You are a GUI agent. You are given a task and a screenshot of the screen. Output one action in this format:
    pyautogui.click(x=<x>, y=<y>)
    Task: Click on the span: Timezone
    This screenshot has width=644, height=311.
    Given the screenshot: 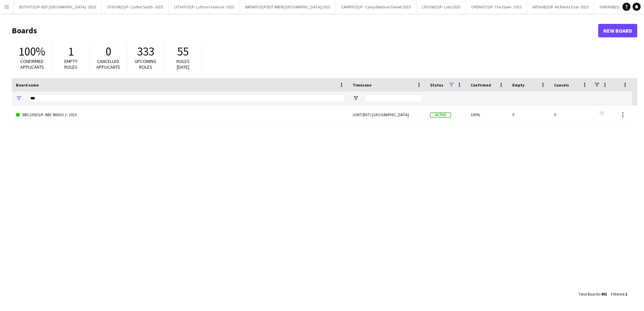 What is the action you would take?
    pyautogui.click(x=362, y=85)
    